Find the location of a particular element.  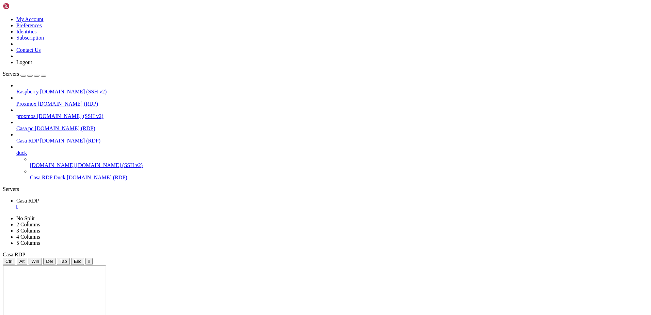

a: My Account is located at coordinates (30, 19).